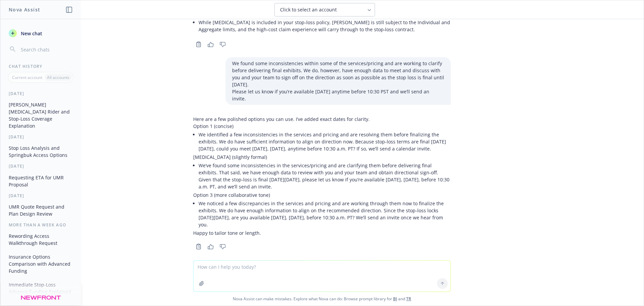 This screenshot has width=644, height=306. Describe the element at coordinates (322, 299) in the screenshot. I see `span: Nova Assist can make mistakes. Explore what Nova can do: Browse prompt library for and` at that location.